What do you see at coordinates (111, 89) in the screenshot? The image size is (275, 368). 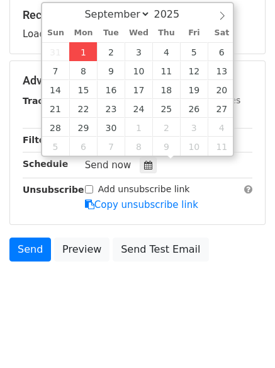 I see `span: September 16, 2025` at bounding box center [111, 89].